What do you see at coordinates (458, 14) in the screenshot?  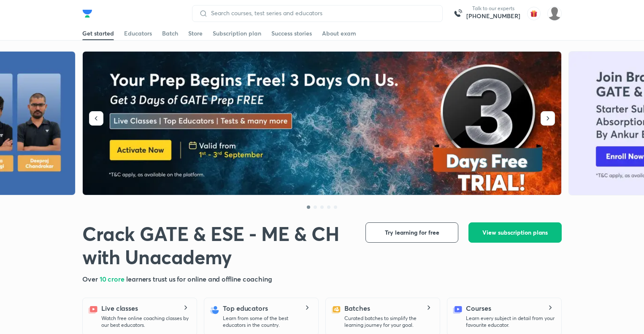 I see `img: call-us` at bounding box center [458, 14].